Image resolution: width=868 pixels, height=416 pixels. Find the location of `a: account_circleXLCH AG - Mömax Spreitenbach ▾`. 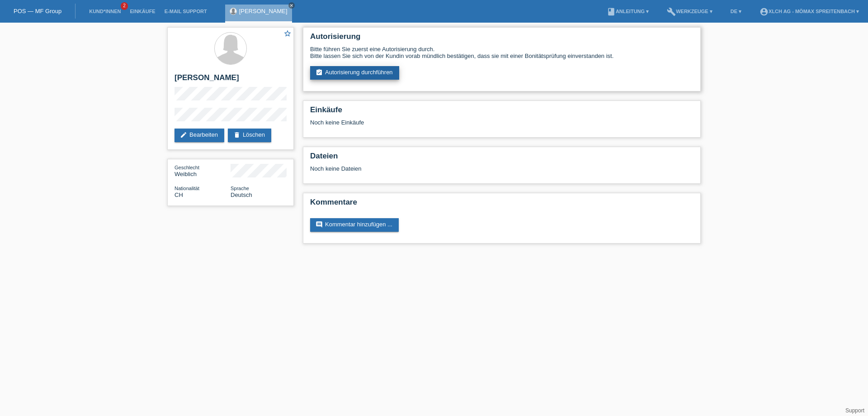

a: account_circleXLCH AG - Mömax Spreitenbach ▾ is located at coordinates (810, 11).